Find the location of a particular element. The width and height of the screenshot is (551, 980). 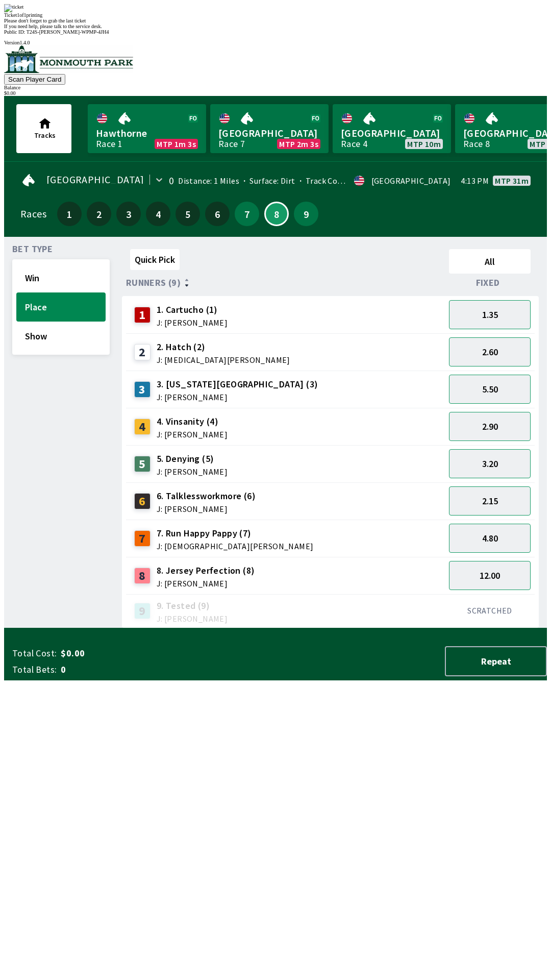

button: Tracks is located at coordinates (44, 129).